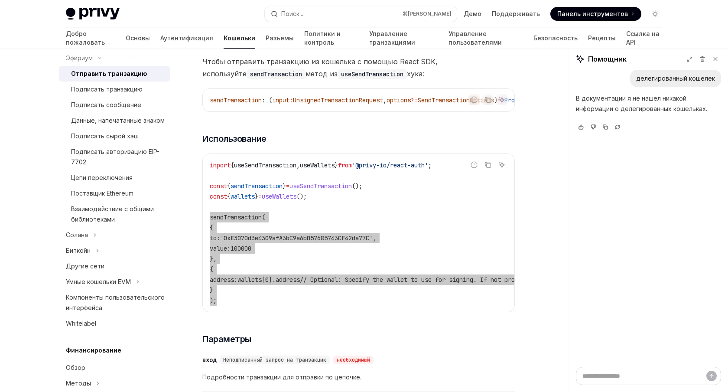 The image size is (728, 392). I want to click on a: Управление транзакциями, so click(404, 38).